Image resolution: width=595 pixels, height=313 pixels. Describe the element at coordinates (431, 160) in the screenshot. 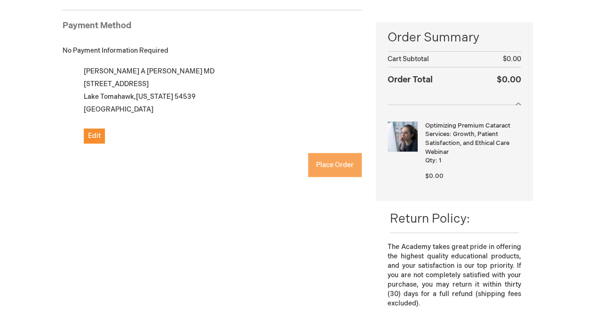

I see `span: Qty` at that location.